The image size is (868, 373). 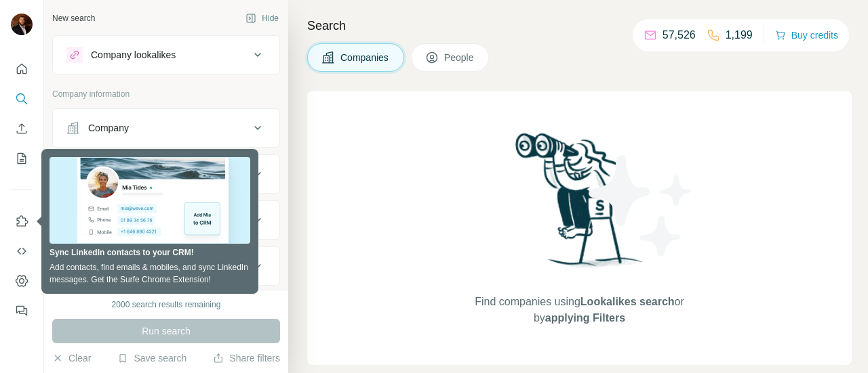 I want to click on div: Company lookalikes, so click(x=133, y=55).